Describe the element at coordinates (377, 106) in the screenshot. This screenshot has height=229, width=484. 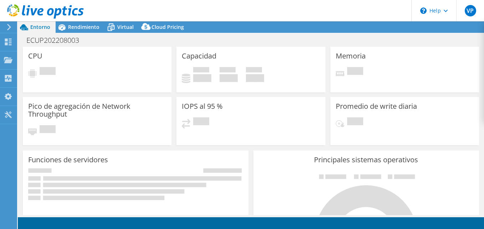
I see `h3: Promedio de write diaria` at that location.